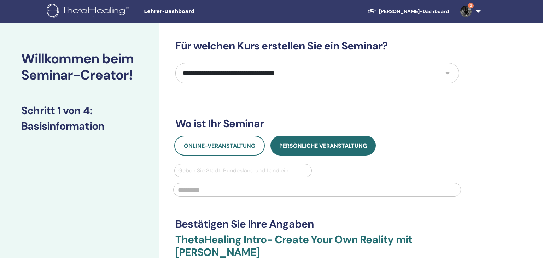 The width and height of the screenshot is (543, 258). Describe the element at coordinates (80, 111) in the screenshot. I see `h3: Schritt 1 von 4 :` at that location.